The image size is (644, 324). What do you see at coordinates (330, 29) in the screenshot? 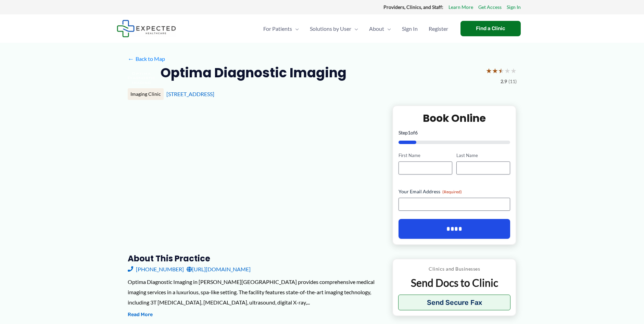
I see `span: Solutions by User` at bounding box center [330, 29].